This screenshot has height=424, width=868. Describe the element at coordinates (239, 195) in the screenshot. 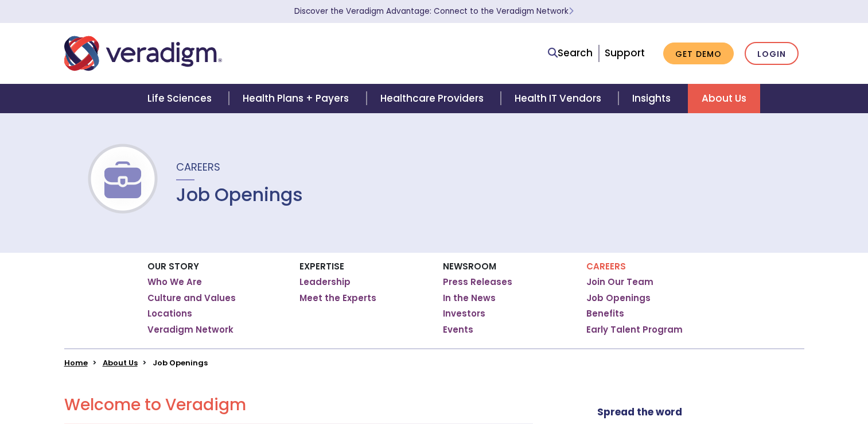

I see `h1: Job Openings` at that location.